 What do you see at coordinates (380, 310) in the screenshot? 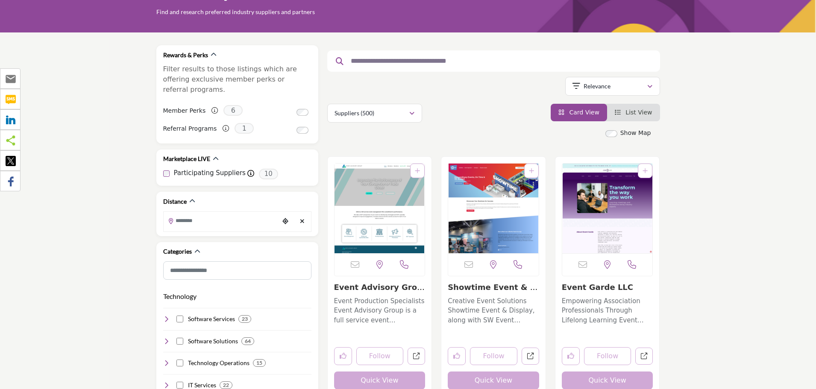
I see `a: Event Production Specialists Event Advisory Group is a full service event management company dedi...` at bounding box center [380, 310].